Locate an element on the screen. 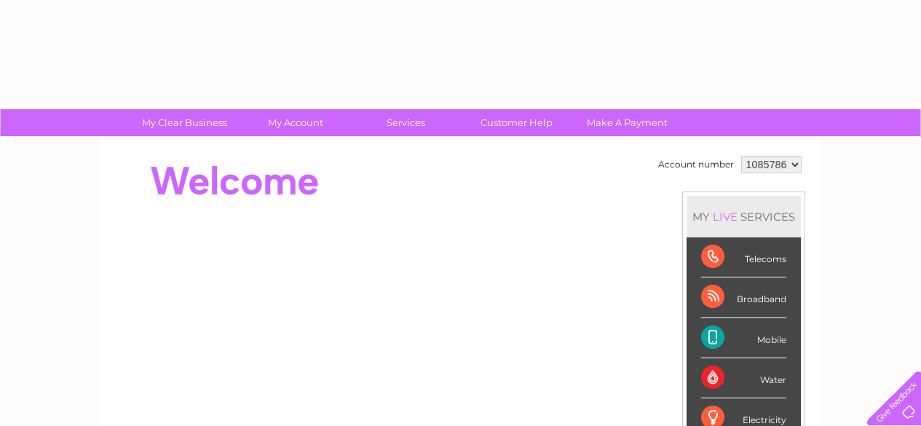 The height and width of the screenshot is (426, 921). a: Services is located at coordinates (405, 122).